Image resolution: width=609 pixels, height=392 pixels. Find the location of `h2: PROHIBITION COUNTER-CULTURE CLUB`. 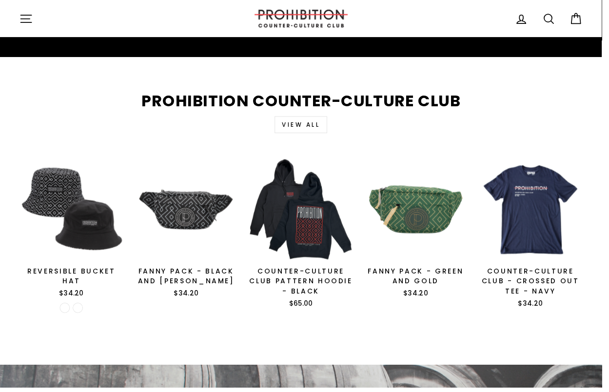

h2: PROHIBITION COUNTER-CULTURE CLUB is located at coordinates (304, 102).